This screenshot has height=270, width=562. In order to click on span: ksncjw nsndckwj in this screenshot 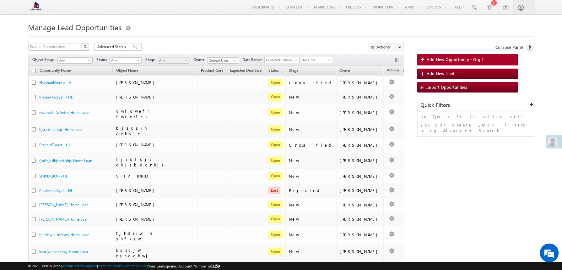, I will do `click(133, 252)`.